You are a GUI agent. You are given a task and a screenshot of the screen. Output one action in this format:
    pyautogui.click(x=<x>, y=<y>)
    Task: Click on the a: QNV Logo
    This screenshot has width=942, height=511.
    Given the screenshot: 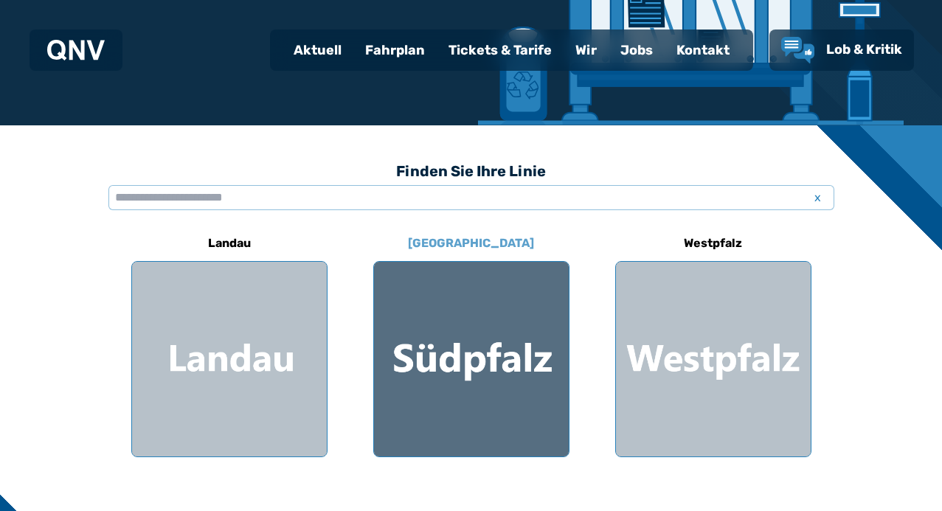 What is the action you would take?
    pyautogui.click(x=76, y=50)
    